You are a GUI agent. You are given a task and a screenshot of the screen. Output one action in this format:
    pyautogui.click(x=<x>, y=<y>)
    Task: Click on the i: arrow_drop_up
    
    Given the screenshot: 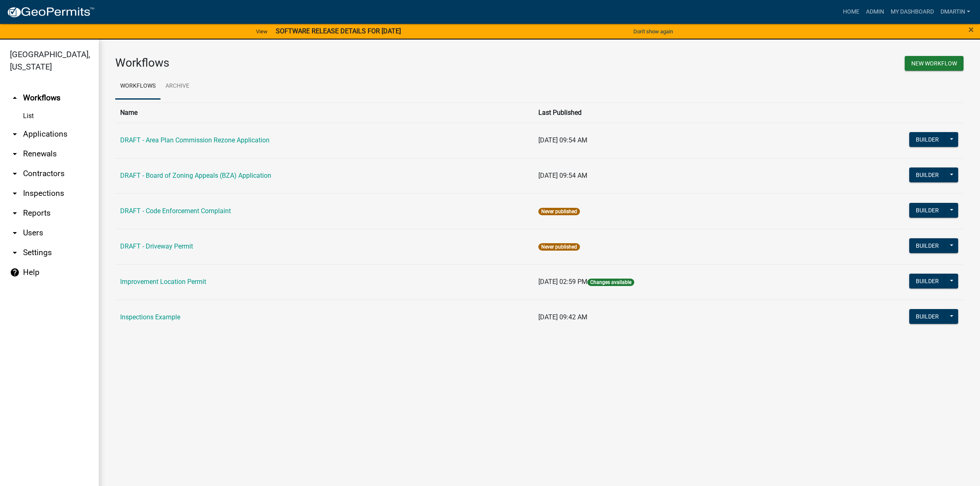 What is the action you would take?
    pyautogui.click(x=15, y=98)
    